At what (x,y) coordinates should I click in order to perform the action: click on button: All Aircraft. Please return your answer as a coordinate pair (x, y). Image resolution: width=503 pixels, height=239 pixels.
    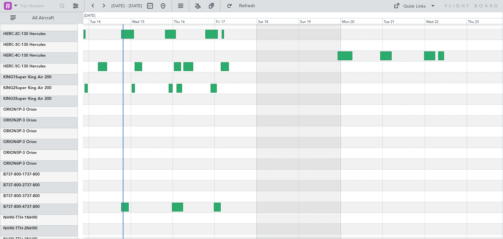
    Looking at the image, I should click on (39, 18).